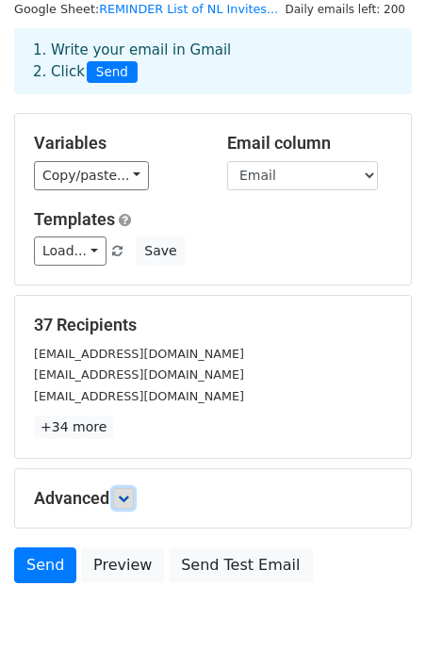 This screenshot has height=651, width=426. Describe the element at coordinates (146, 8) in the screenshot. I see `small: Google Sheet:` at that location.